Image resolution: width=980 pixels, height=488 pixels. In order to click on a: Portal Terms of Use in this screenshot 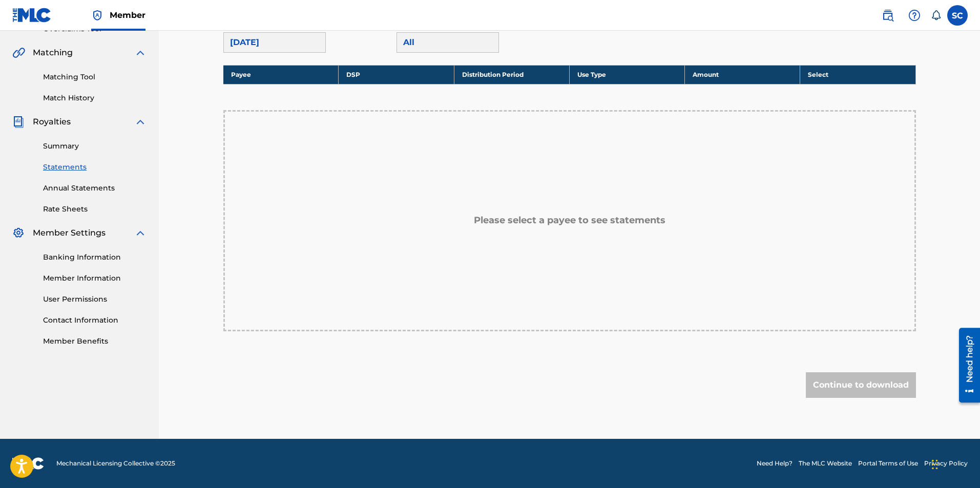, I will do `click(888, 464)`.